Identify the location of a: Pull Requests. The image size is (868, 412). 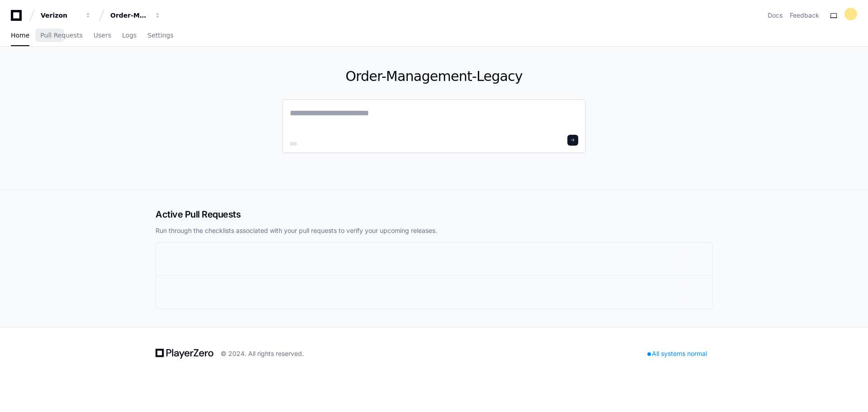
(61, 35).